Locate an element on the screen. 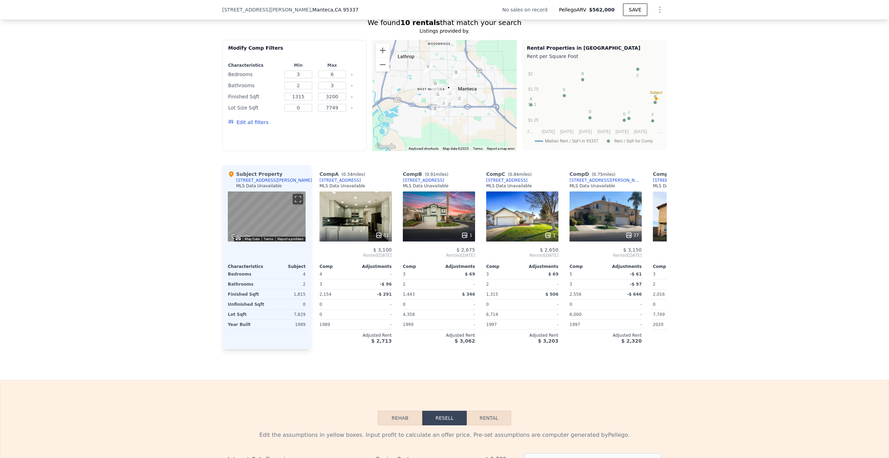 The height and width of the screenshot is (458, 889). div: 1989 is located at coordinates (287, 324).